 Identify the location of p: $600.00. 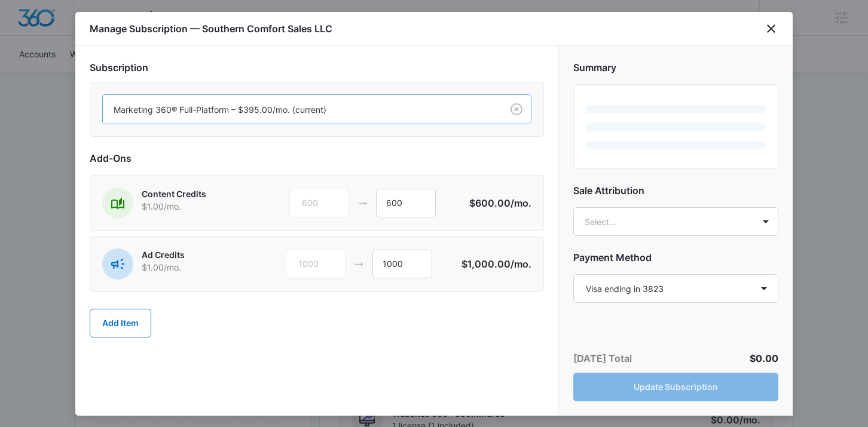
(500, 203).